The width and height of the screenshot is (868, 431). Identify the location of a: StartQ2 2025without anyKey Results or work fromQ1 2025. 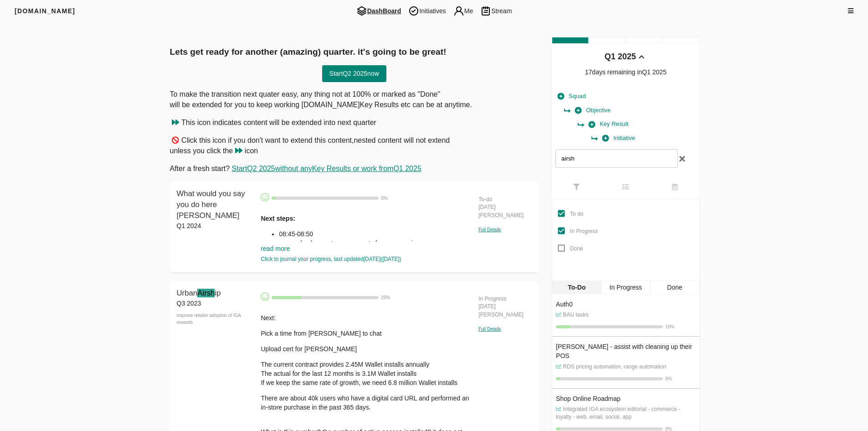
(327, 168).